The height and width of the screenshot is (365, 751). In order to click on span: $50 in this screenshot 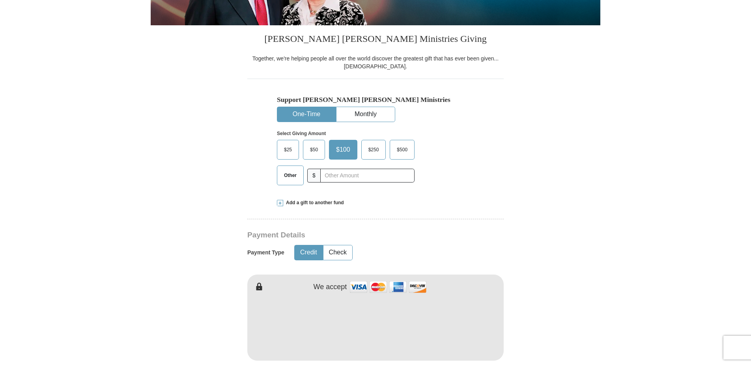, I will do `click(314, 150)`.